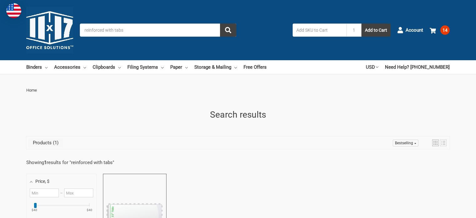 Image resolution: width=476 pixels, height=218 pixels. Describe the element at coordinates (55, 142) in the screenshot. I see `span: 1` at that location.